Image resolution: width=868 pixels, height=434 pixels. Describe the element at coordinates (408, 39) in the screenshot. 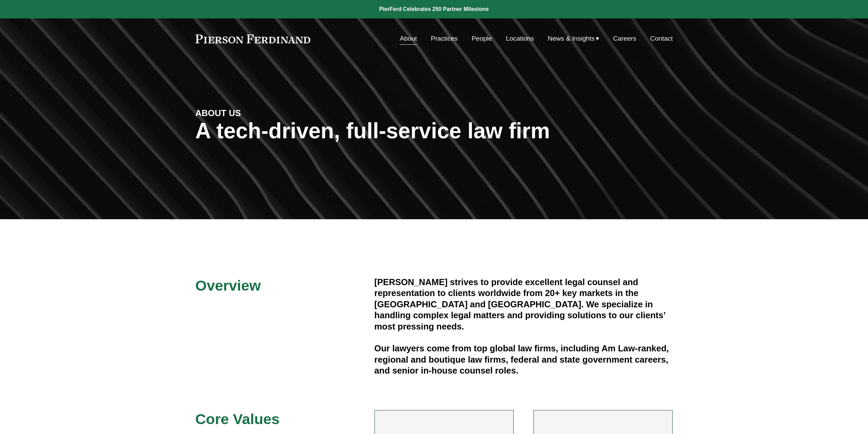

I see `a: About` at that location.